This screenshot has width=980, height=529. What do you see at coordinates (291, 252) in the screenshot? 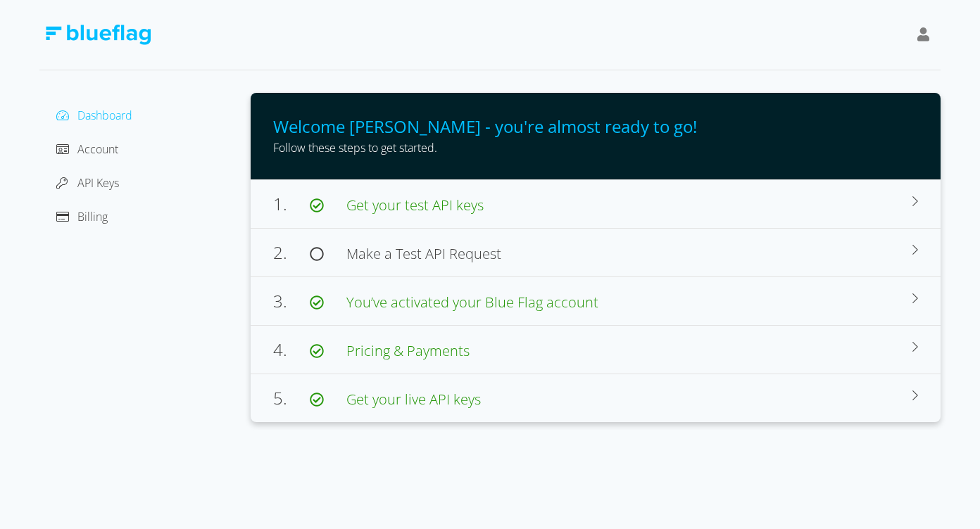
I see `span: 2.` at bounding box center [291, 252].